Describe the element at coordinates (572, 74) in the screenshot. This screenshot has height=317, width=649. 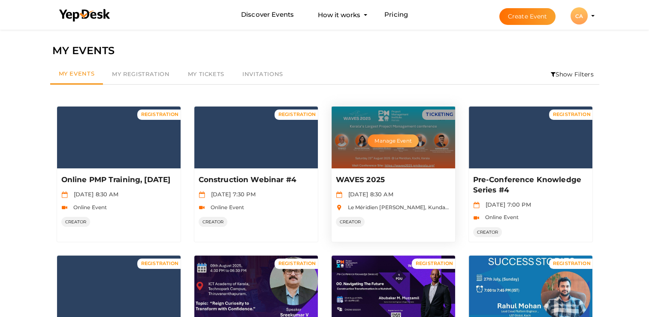
I see `li: Show Filters` at that location.